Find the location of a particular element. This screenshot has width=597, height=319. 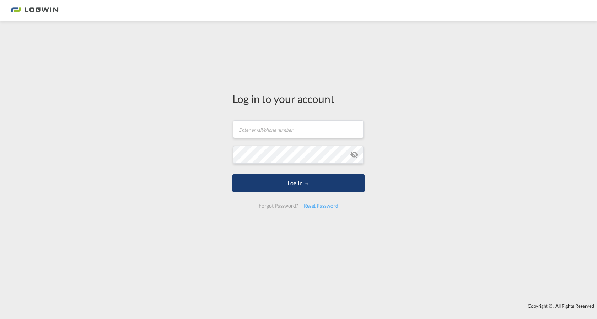

div: Log in to your account is located at coordinates (298, 99).